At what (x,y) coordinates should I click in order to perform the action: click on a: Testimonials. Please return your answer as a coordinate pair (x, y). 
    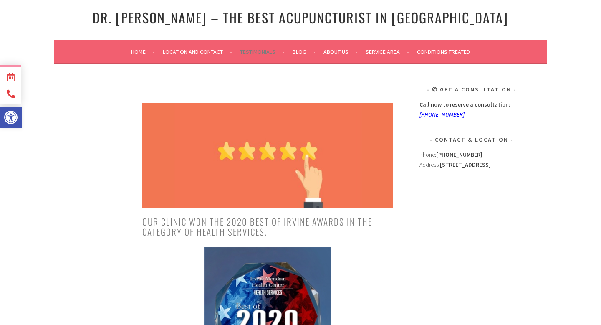
    Looking at the image, I should click on (262, 52).